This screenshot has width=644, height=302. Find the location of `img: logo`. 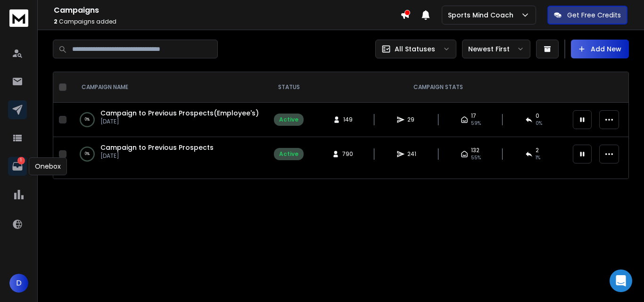

img: logo is located at coordinates (19, 18).